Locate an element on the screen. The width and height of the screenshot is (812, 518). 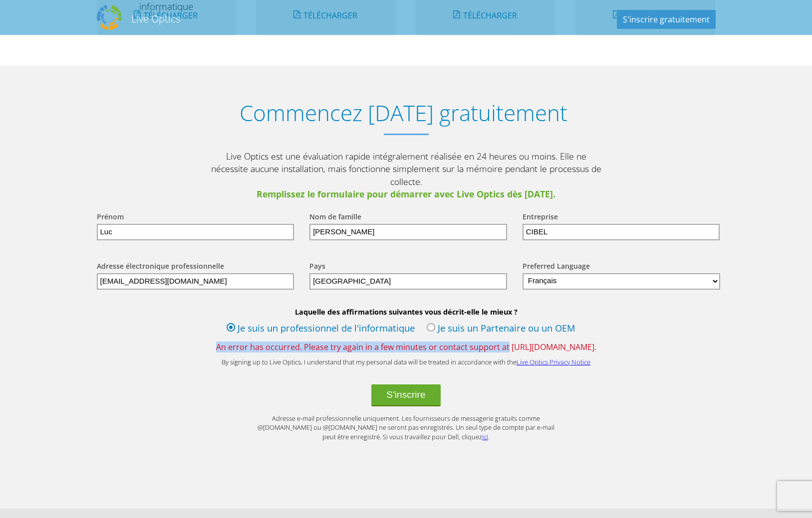
a: S'inscrire gratuitement is located at coordinates (666, 20).